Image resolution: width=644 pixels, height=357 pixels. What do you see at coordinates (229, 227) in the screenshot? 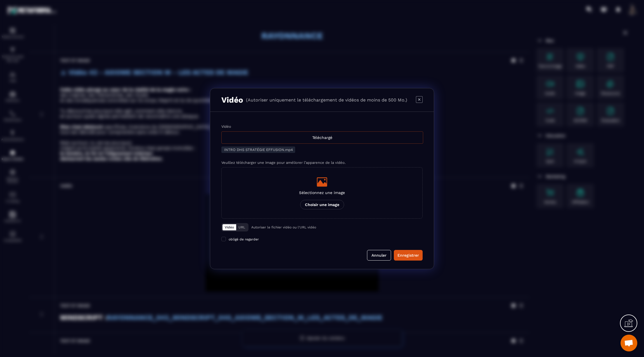
I see `button: Vidéo` at bounding box center [229, 227].